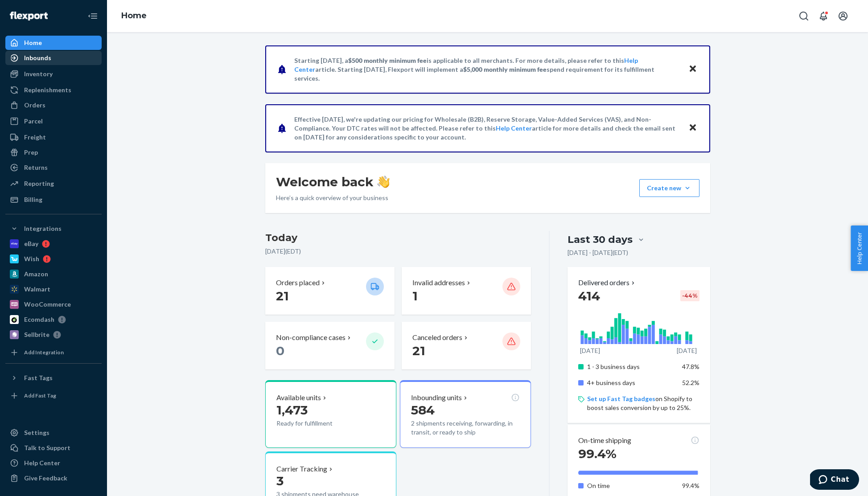  What do you see at coordinates (415, 296) in the screenshot?
I see `span: 1` at bounding box center [415, 296].